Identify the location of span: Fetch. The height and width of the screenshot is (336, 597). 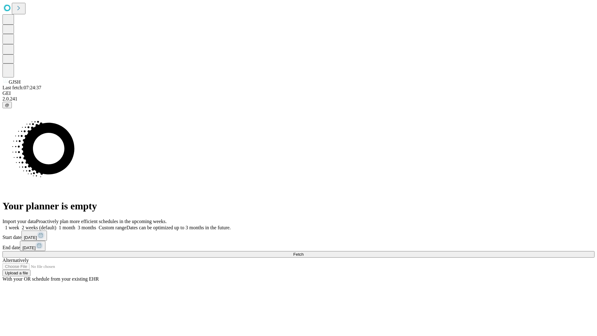
(298, 254).